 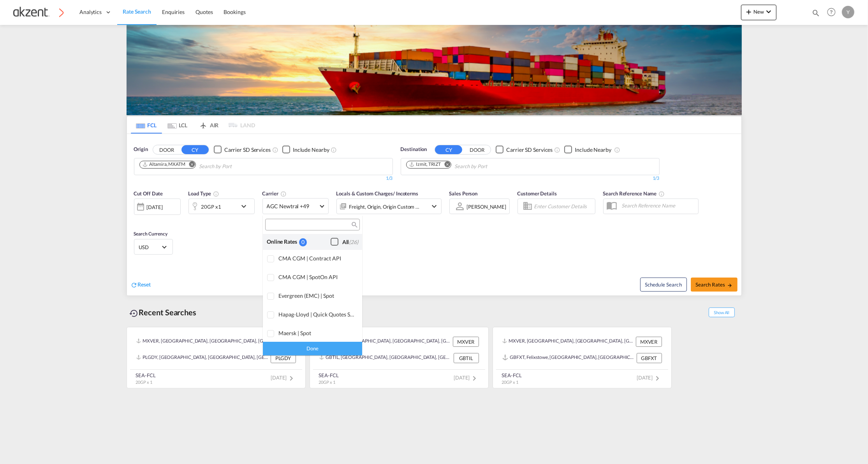 I want to click on div: Evergreen (EMC) | Spot, so click(x=317, y=296).